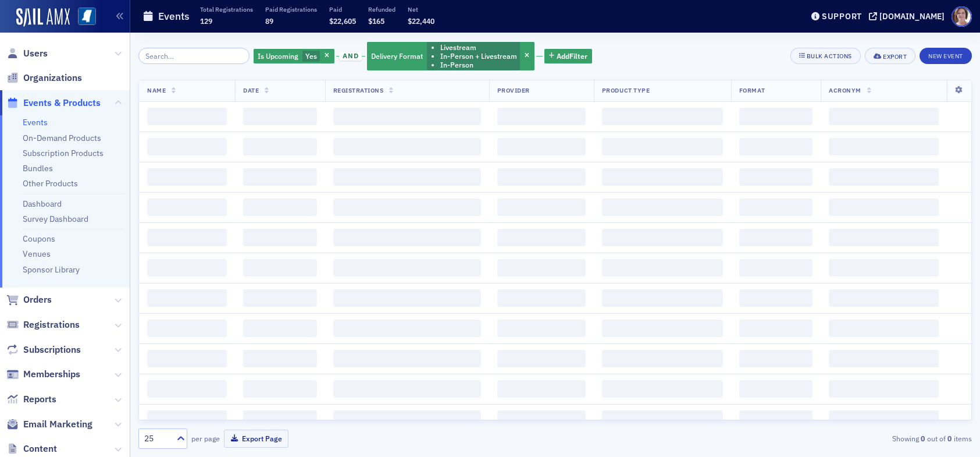 Image resolution: width=980 pixels, height=457 pixels. Describe the element at coordinates (421, 10) in the screenshot. I see `p: Net` at that location.